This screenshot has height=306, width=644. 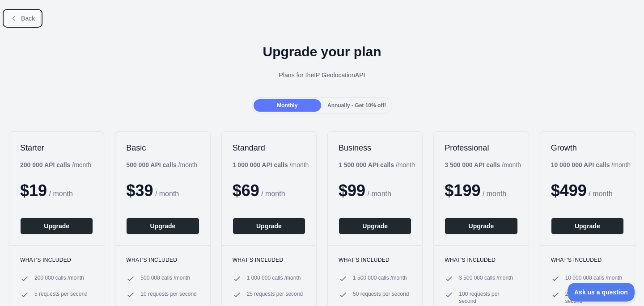 What do you see at coordinates (269, 148) in the screenshot?
I see `h2: Standard` at bounding box center [269, 148].